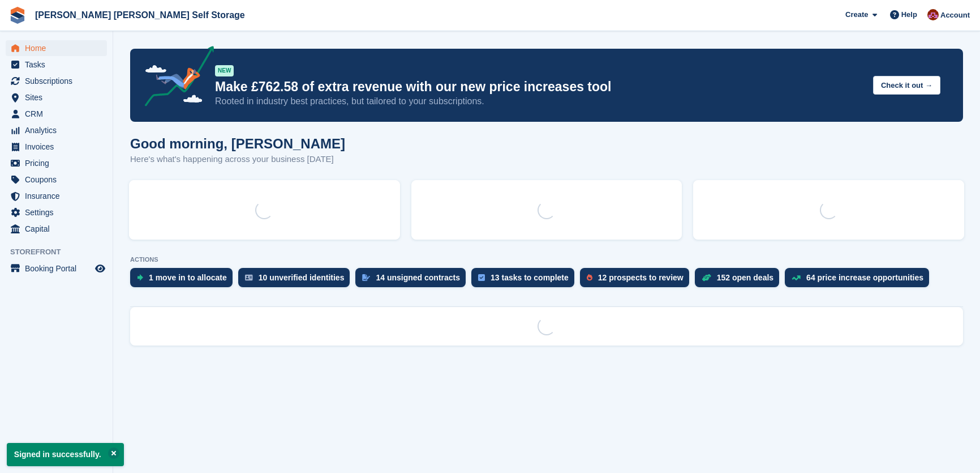 This screenshot has width=980, height=473. Describe the element at coordinates (526, 281) in the screenshot. I see `a: 13 tasks to complete` at that location.